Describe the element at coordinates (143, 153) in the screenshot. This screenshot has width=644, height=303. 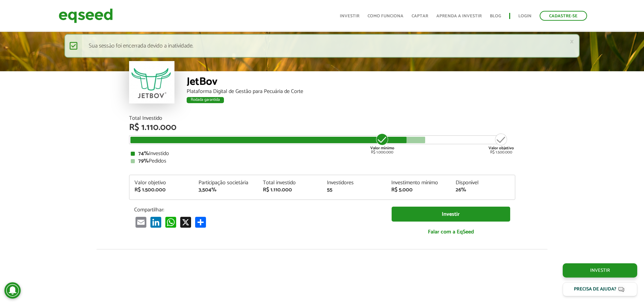
I see `strong: 74%` at that location.